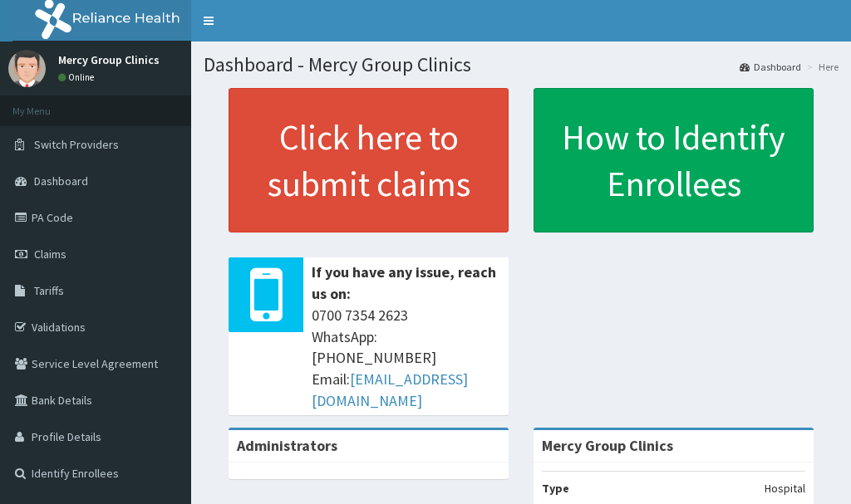 Image resolution: width=851 pixels, height=504 pixels. What do you see at coordinates (770, 67) in the screenshot?
I see `a: Dashboard` at bounding box center [770, 67].